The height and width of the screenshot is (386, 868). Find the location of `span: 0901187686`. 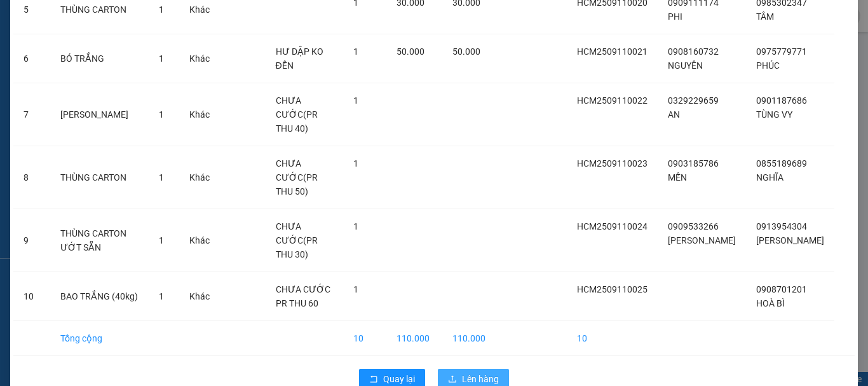

span: 0901187686 is located at coordinates (782, 101).